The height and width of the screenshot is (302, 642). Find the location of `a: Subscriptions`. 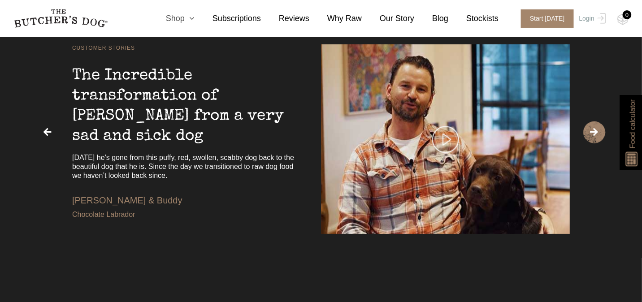

a: Subscriptions is located at coordinates (228, 18).